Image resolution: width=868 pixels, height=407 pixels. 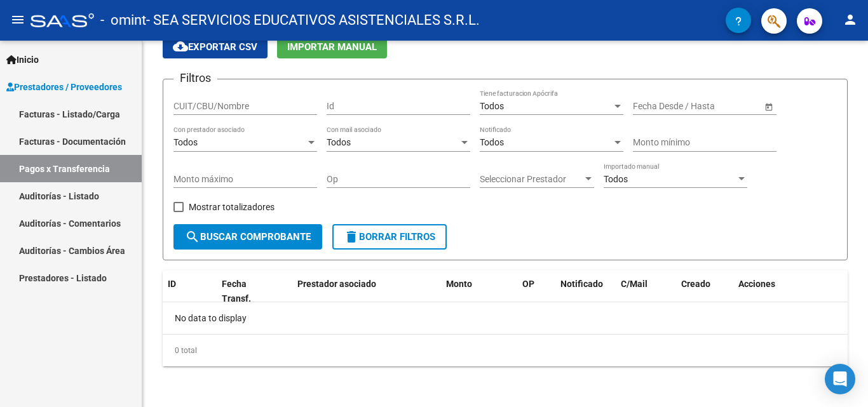 What do you see at coordinates (389, 237) in the screenshot?
I see `button: Borrar Filtros` at bounding box center [389, 237].